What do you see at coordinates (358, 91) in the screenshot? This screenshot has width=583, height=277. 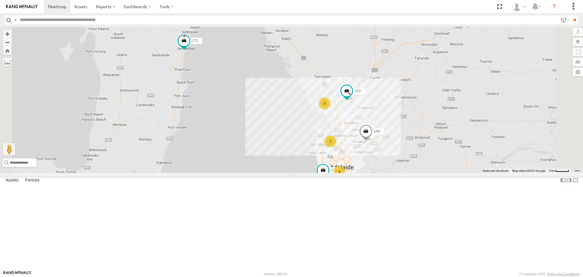 I see `span: 153` at bounding box center [358, 91].